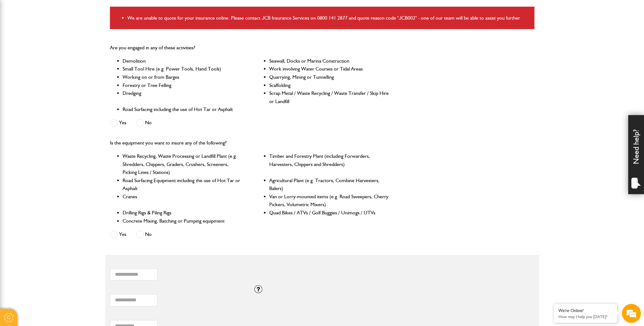 This screenshot has width=644, height=326. I want to click on textarea: Type your message and hit 'Enter', so click(62, 152).